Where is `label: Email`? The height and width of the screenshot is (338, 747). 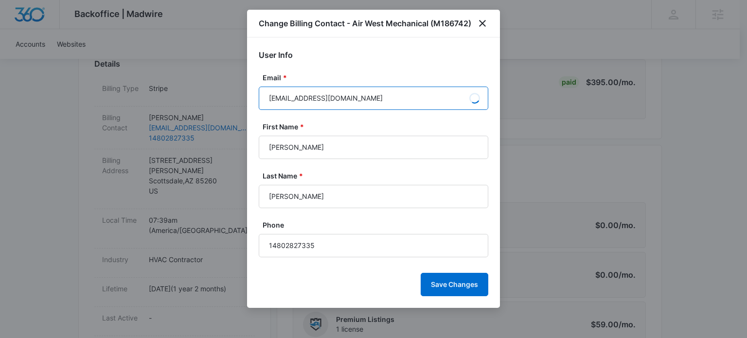 label: Email is located at coordinates (378, 77).